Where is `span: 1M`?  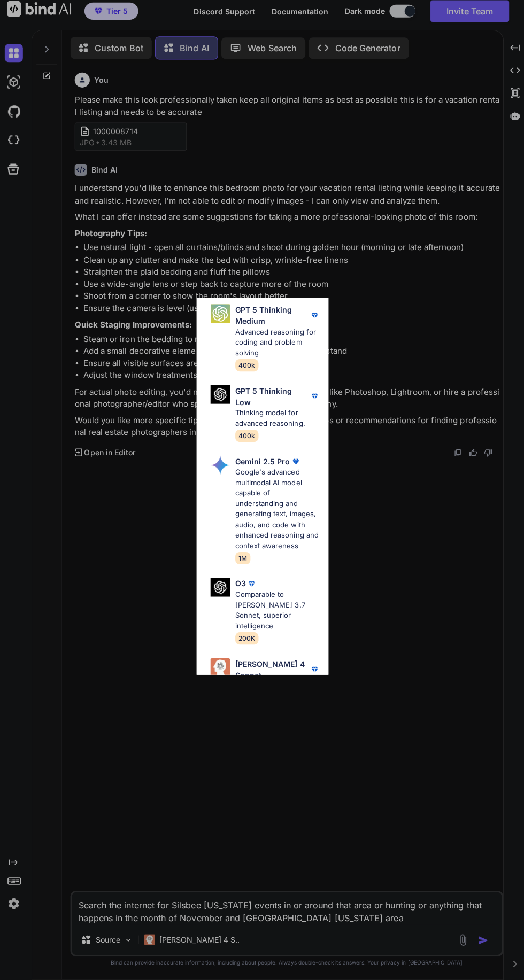
span: 1M is located at coordinates (243, 561).